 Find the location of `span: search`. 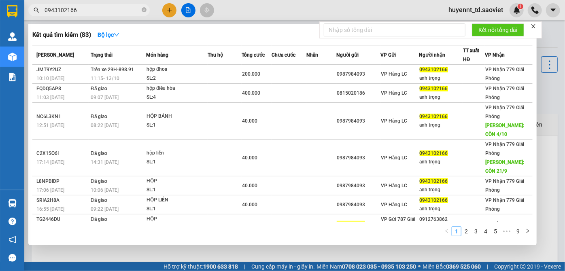

span: search is located at coordinates (36, 10).